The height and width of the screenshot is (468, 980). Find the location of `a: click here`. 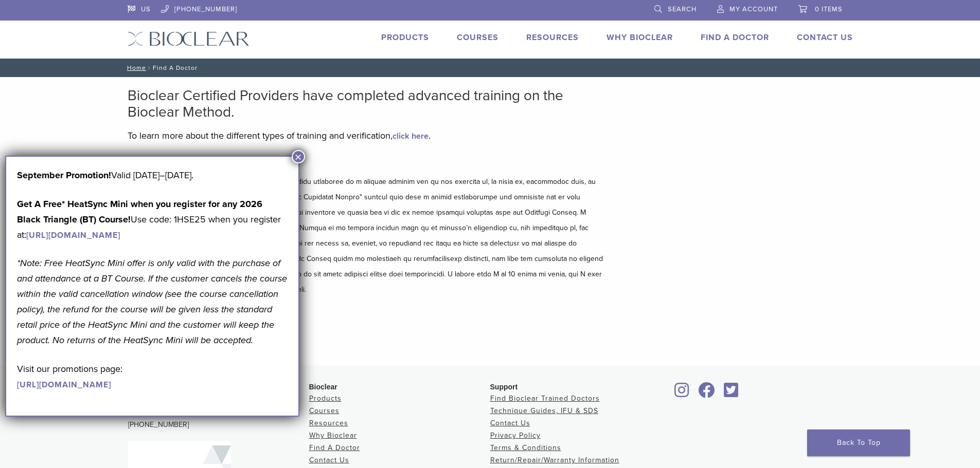

a: click here is located at coordinates (410, 136).